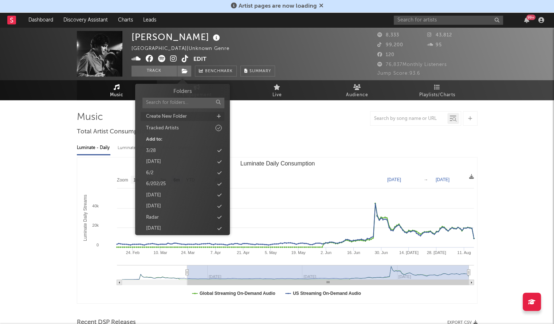 The height and width of the screenshot is (324, 554). What do you see at coordinates (95, 225) in the screenshot?
I see `text: 20k` at bounding box center [95, 225].